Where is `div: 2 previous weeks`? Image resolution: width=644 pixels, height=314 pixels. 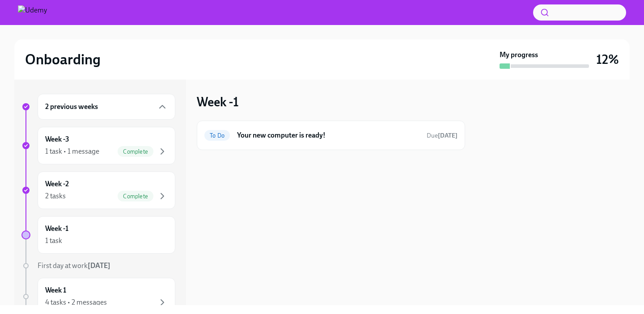 div: 2 previous weeks is located at coordinates (106, 107).